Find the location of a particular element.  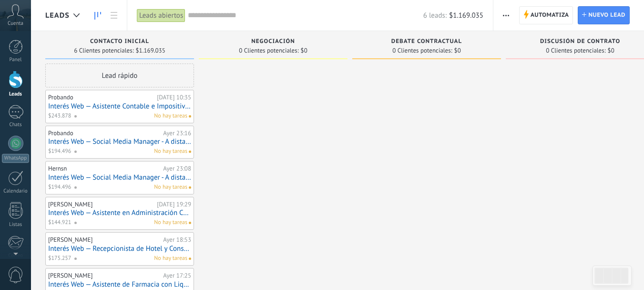

div: Chats is located at coordinates (15, 125).